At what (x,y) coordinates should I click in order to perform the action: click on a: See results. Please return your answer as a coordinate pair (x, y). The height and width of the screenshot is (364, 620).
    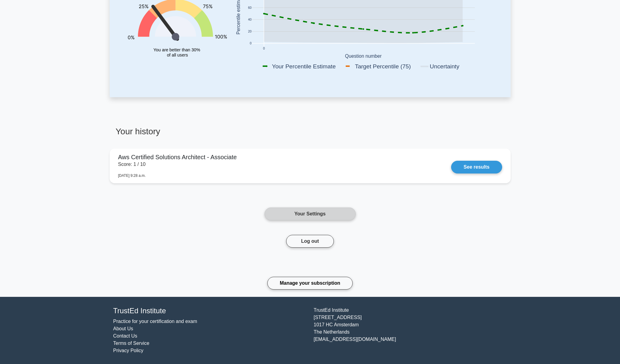
    Looking at the image, I should click on (477, 167).